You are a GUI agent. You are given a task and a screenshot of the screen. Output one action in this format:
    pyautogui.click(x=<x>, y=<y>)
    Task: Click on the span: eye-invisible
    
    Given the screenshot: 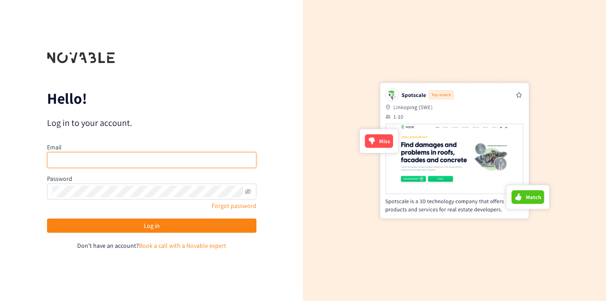 What is the action you would take?
    pyautogui.click(x=248, y=192)
    